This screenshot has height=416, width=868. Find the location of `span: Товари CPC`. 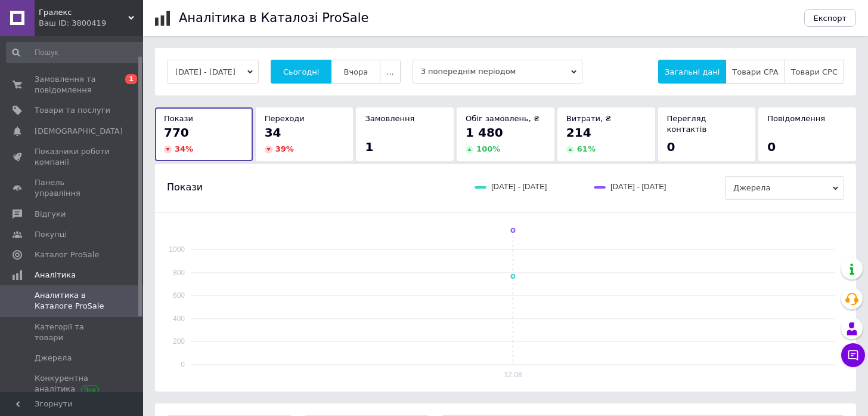

span: Товари CPC is located at coordinates (815, 72).